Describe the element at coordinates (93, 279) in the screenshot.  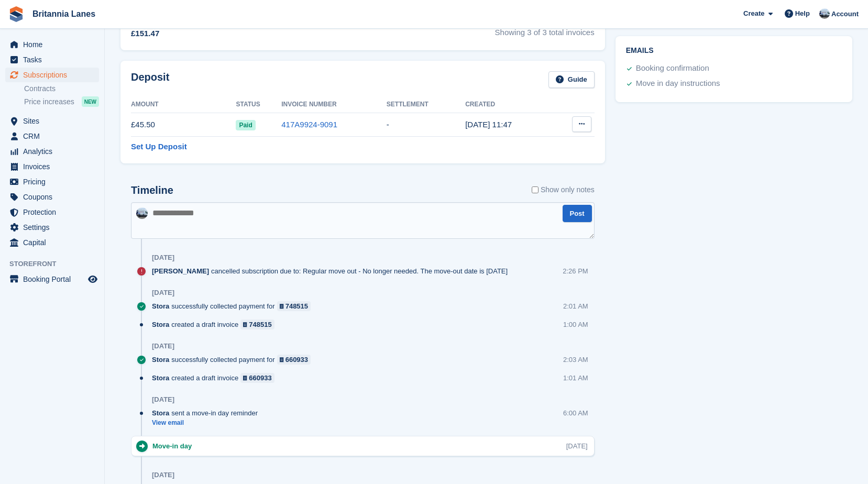
I see `a: Preview store` at that location.